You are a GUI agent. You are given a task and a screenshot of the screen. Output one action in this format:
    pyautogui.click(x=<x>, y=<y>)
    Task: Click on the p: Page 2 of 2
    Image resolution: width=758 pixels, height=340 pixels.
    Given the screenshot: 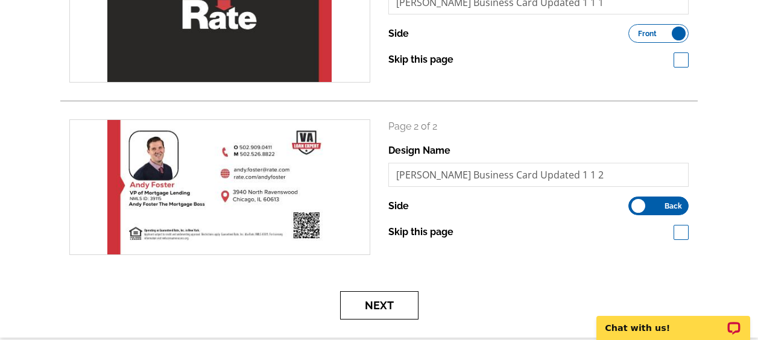 What is the action you would take?
    pyautogui.click(x=538, y=127)
    